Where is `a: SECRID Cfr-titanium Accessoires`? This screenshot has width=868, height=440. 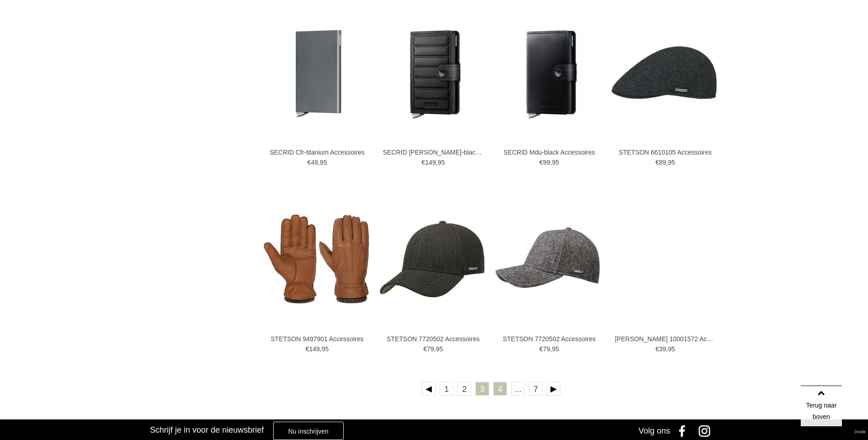 a: SECRID Cfr-titanium Accessoires is located at coordinates (317, 152).